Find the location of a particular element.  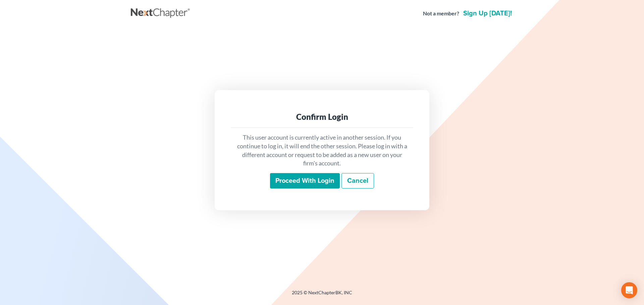

div: Confirm Login is located at coordinates (322, 117).